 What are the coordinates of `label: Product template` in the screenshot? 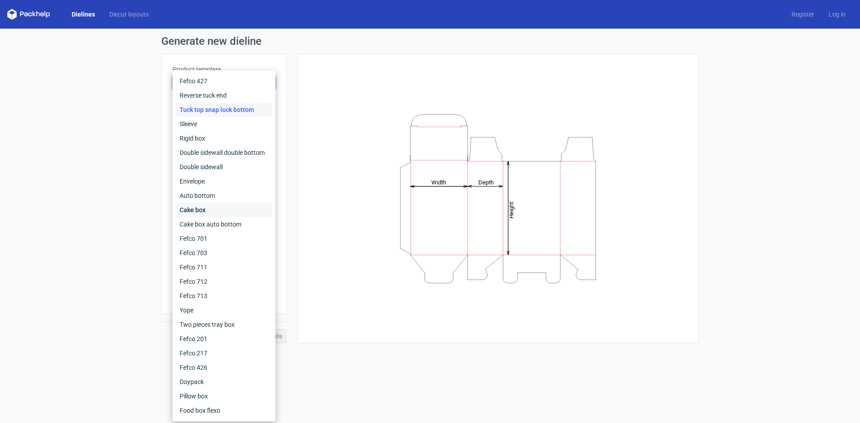 It's located at (224, 69).